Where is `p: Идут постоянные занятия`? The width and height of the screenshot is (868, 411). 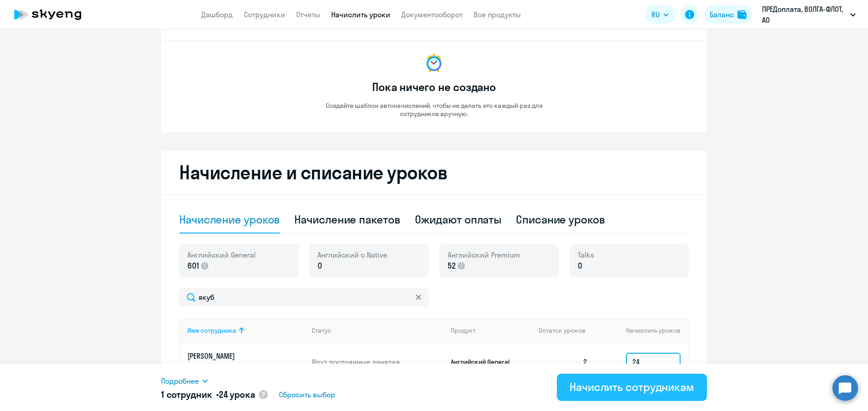
p: Идут постоянные занятия is located at coordinates (377, 362).